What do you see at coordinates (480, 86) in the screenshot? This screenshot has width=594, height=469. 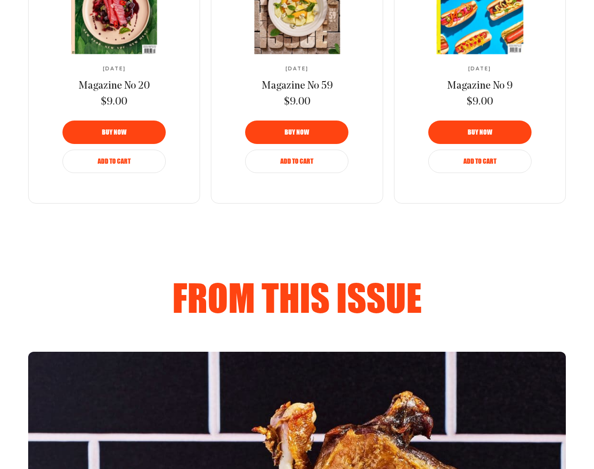 I see `a: Magazine No 9` at bounding box center [480, 86].